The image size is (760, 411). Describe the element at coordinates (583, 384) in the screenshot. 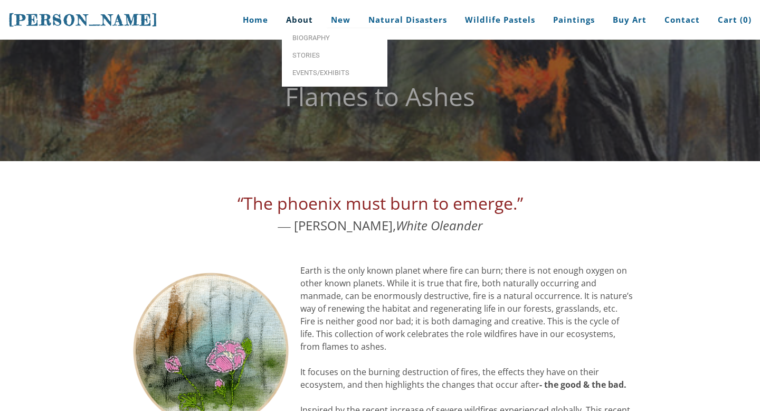

I see `strong: - the good & the bad.` at that location.